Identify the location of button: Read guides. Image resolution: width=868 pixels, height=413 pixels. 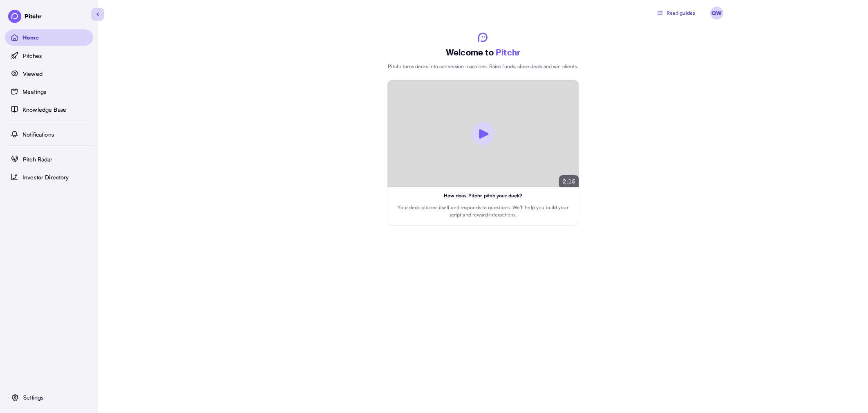
(676, 13).